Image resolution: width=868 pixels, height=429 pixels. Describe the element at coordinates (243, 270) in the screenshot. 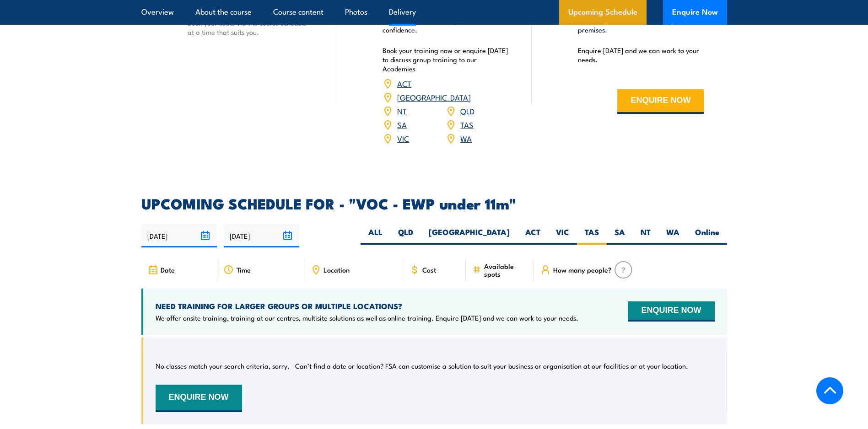

I see `span: Time` at that location.